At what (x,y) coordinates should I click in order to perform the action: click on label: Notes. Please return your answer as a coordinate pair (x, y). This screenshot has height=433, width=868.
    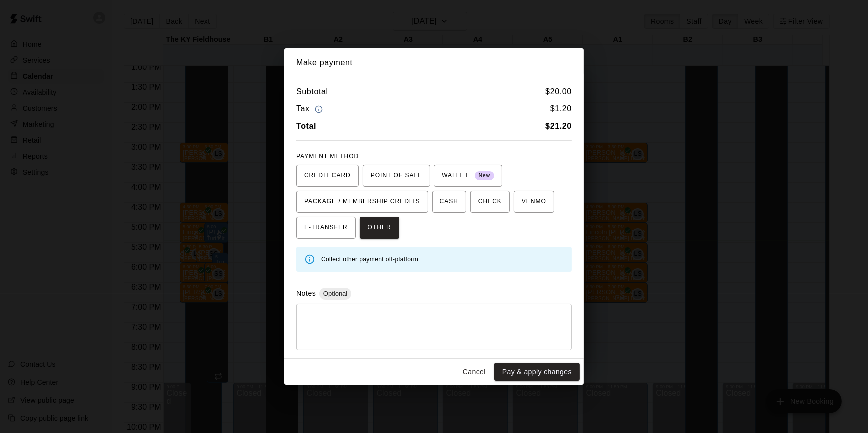
    Looking at the image, I should click on (306, 293).